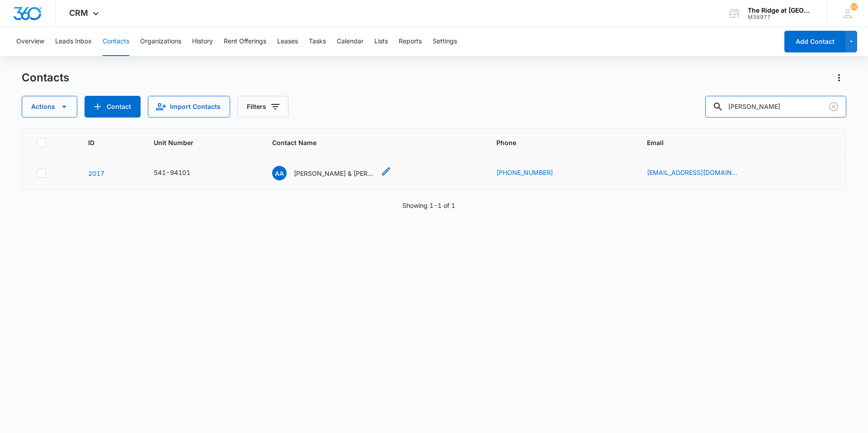 The image size is (868, 433). I want to click on button: Contacts, so click(116, 42).